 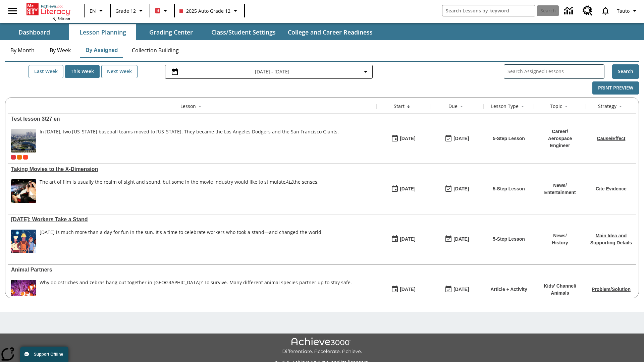 I want to click on a: Data Center, so click(x=569, y=11).